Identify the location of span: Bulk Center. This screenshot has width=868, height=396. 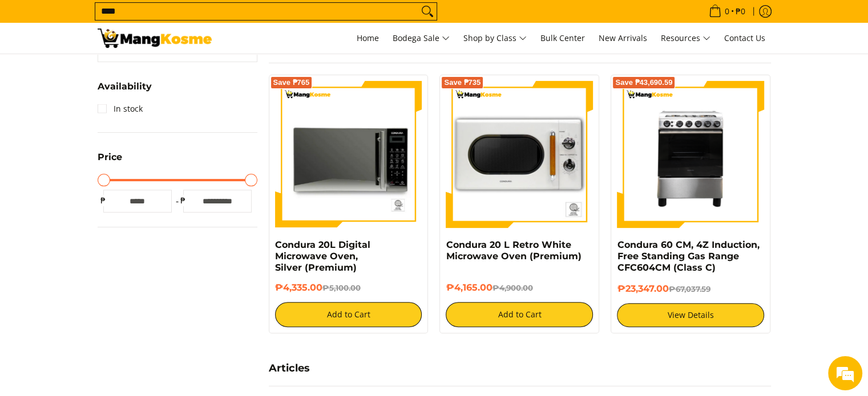
(562, 38).